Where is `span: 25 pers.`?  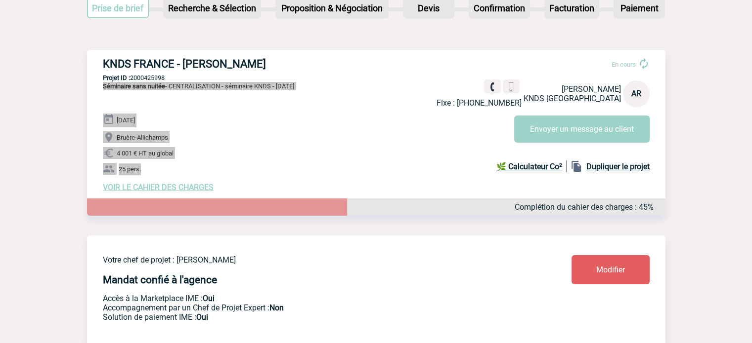
span: 25 pers. is located at coordinates (129, 169).